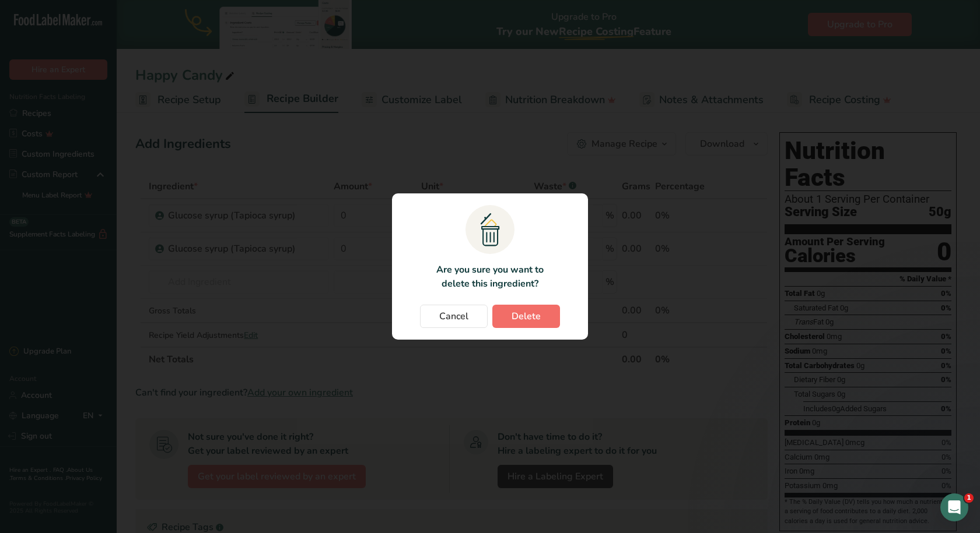 The height and width of the screenshot is (533, 980). Describe the element at coordinates (454, 316) in the screenshot. I see `button: Cancel` at that location.